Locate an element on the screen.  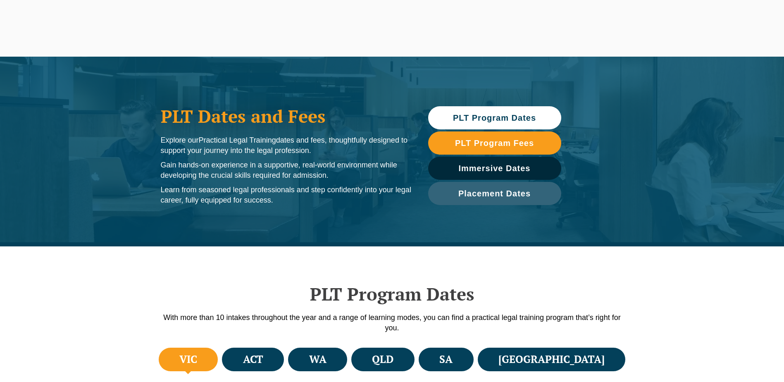
span: Practical Legal Training is located at coordinates (237, 140).